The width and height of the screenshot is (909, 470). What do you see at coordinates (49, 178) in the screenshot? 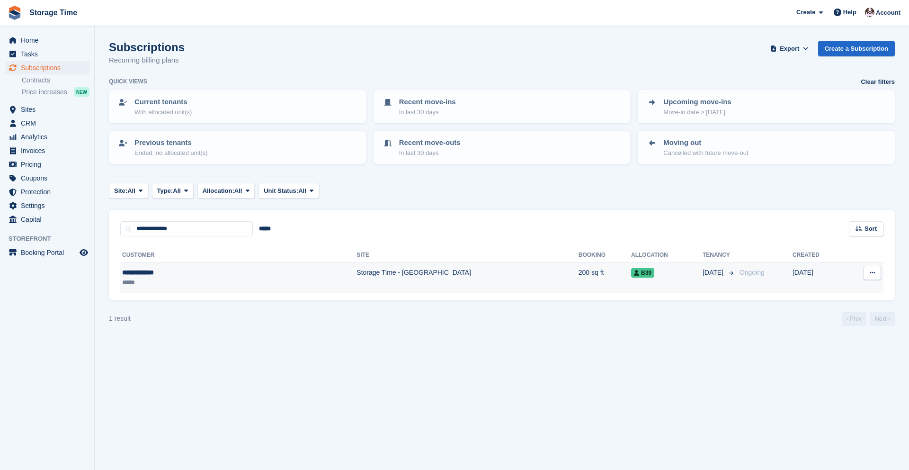
I see `span: Coupons` at bounding box center [49, 178].